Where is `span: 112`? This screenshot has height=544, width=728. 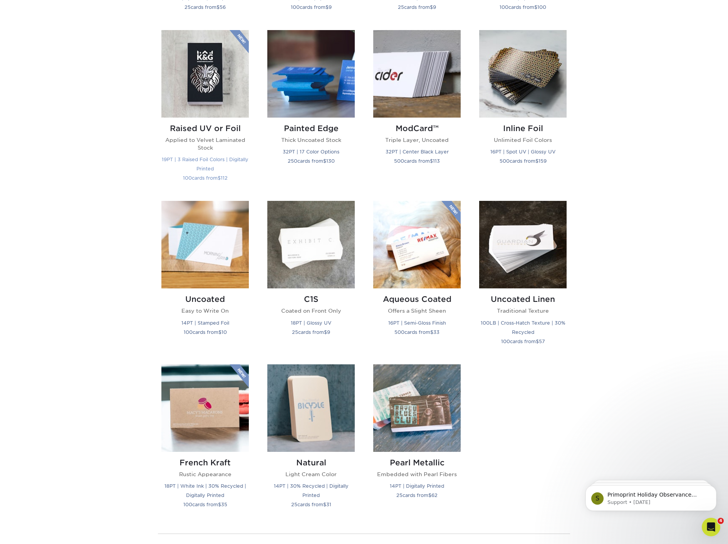
span: 112 is located at coordinates (224, 178).